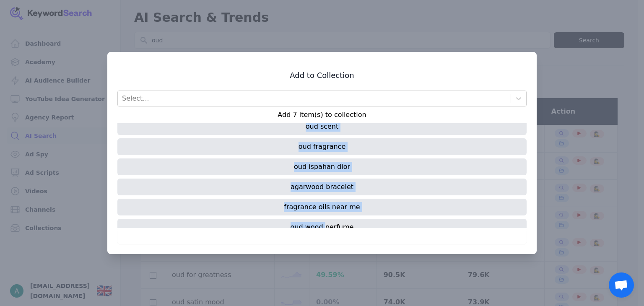 The image size is (644, 306). I want to click on p: Add 7 item(s) to collection, so click(322, 115).